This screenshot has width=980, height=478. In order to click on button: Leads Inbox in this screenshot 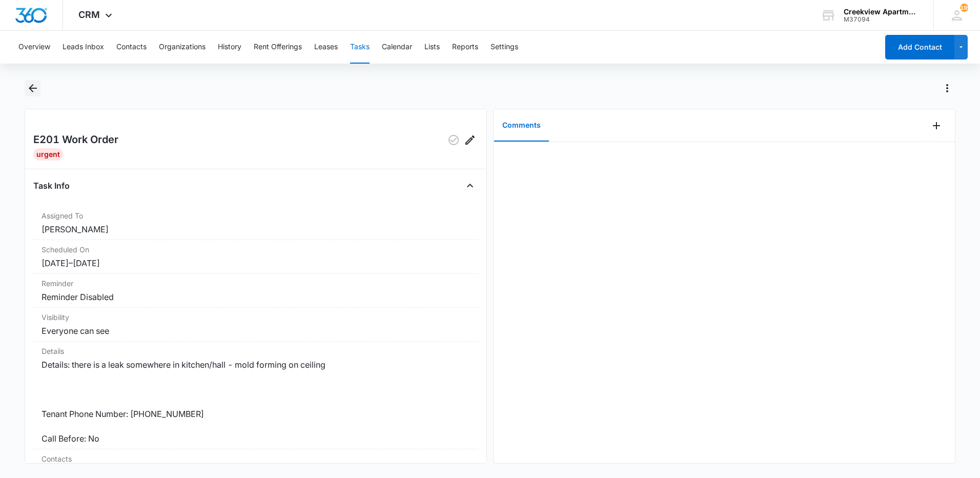, I will do `click(83, 47)`.